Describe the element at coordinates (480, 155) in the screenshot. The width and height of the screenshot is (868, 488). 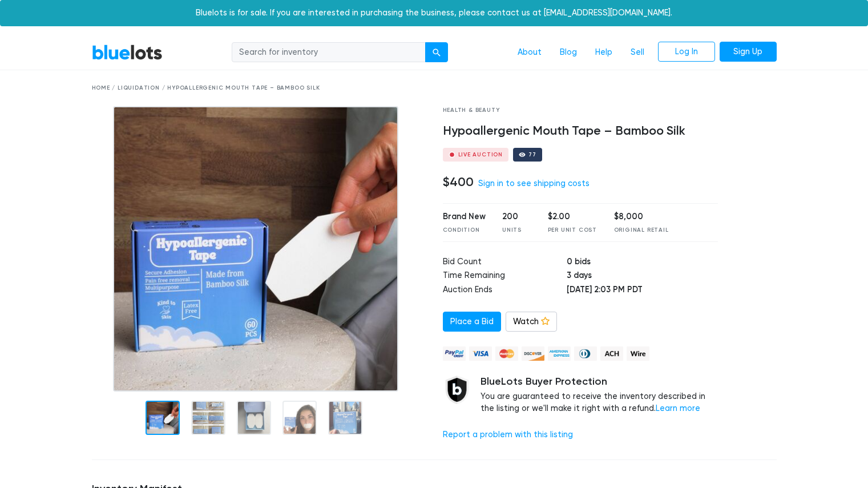
I see `div: Live Auction` at that location.